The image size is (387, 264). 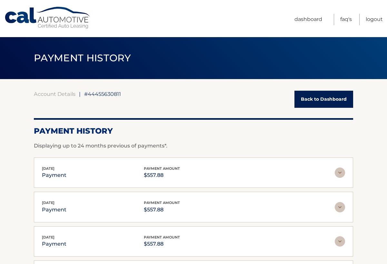 What do you see at coordinates (193, 146) in the screenshot?
I see `p: Displaying up to 24 months previous of payments*.` at bounding box center [193, 146].